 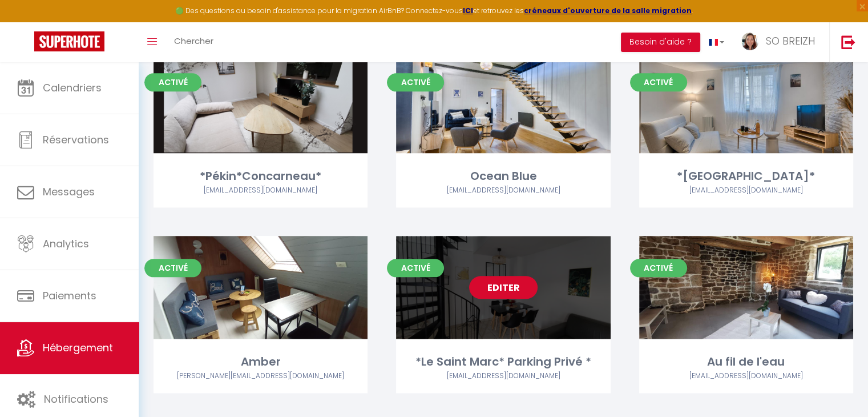 What do you see at coordinates (504, 287) in the screenshot?
I see `a: Editer` at bounding box center [504, 287].